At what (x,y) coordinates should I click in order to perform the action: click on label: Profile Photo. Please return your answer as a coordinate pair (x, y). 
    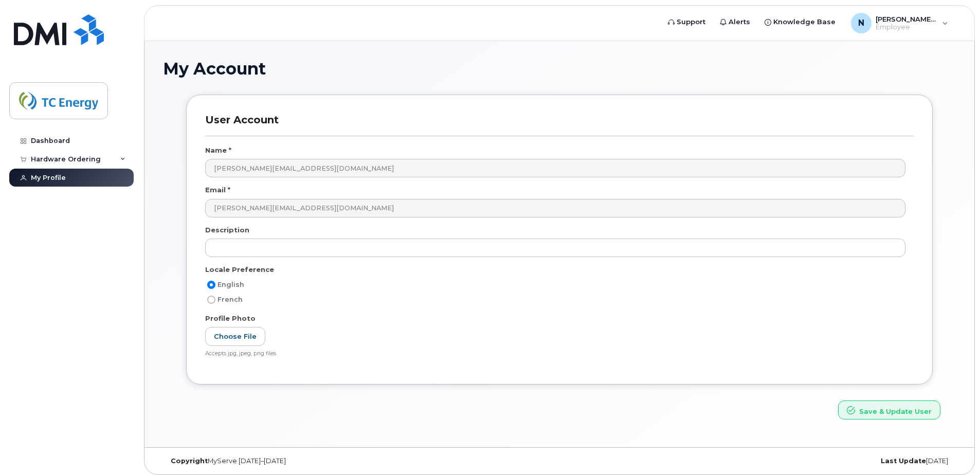
    Looking at the image, I should click on (231, 318).